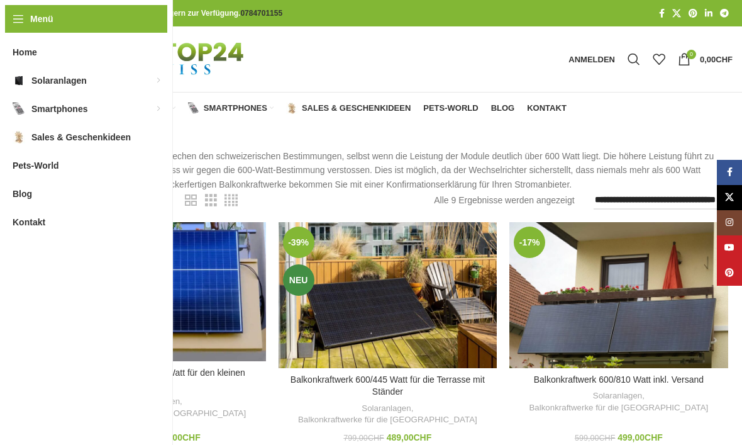 The width and height of the screenshot is (742, 445). What do you see at coordinates (709, 13) in the screenshot?
I see `a: LinkedIn Social Link` at bounding box center [709, 13].